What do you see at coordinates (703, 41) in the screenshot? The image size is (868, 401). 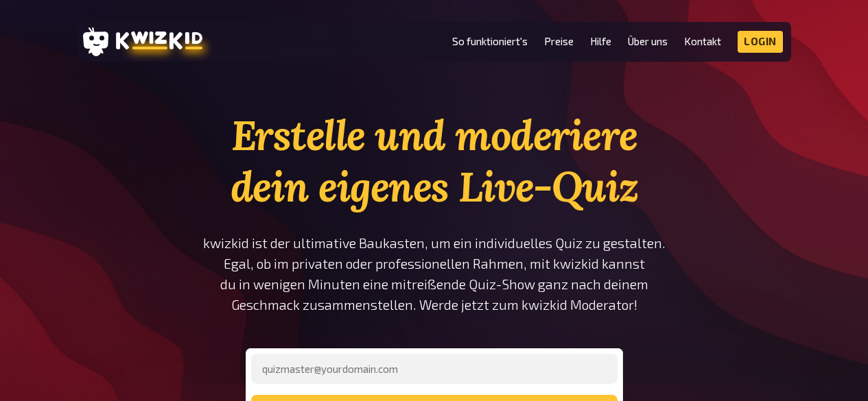 I see `a: Kontakt` at bounding box center [703, 41].